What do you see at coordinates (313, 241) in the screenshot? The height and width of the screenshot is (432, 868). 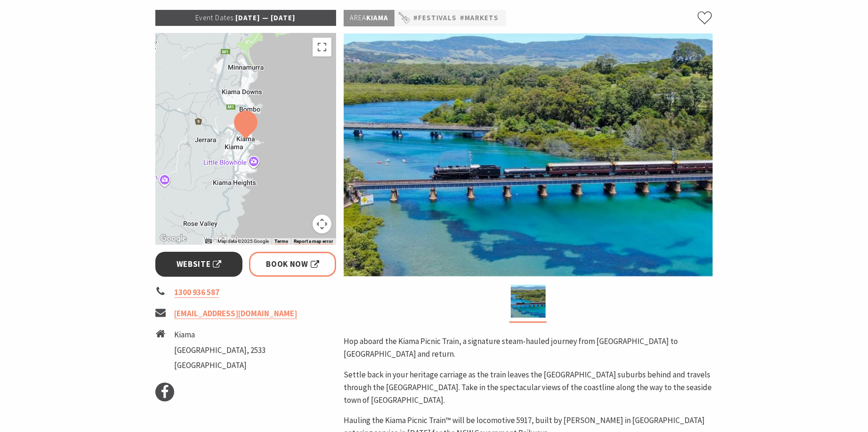 I see `a: Report a map error` at bounding box center [313, 241].